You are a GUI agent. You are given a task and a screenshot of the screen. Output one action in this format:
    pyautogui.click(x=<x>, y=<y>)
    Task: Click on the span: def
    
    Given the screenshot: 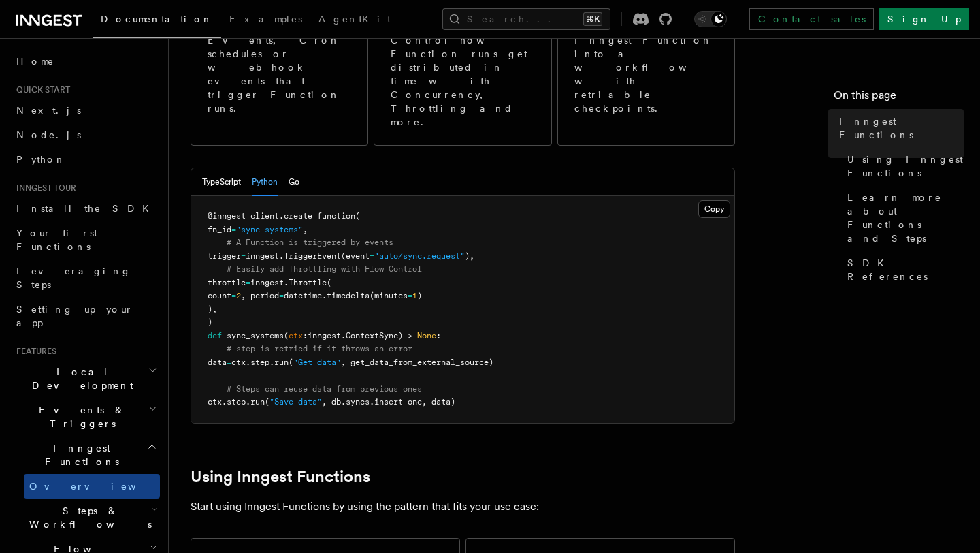 What is the action you would take?
    pyautogui.click(x=215, y=336)
    